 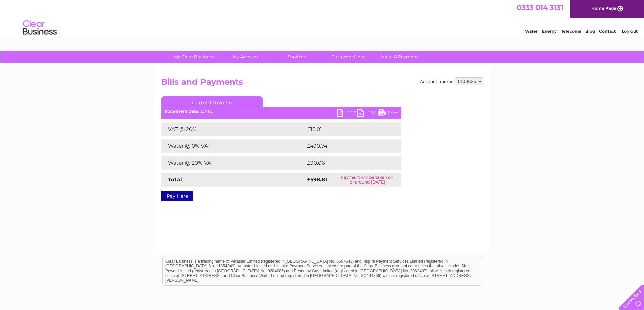 I want to click on a: Water, so click(x=531, y=31).